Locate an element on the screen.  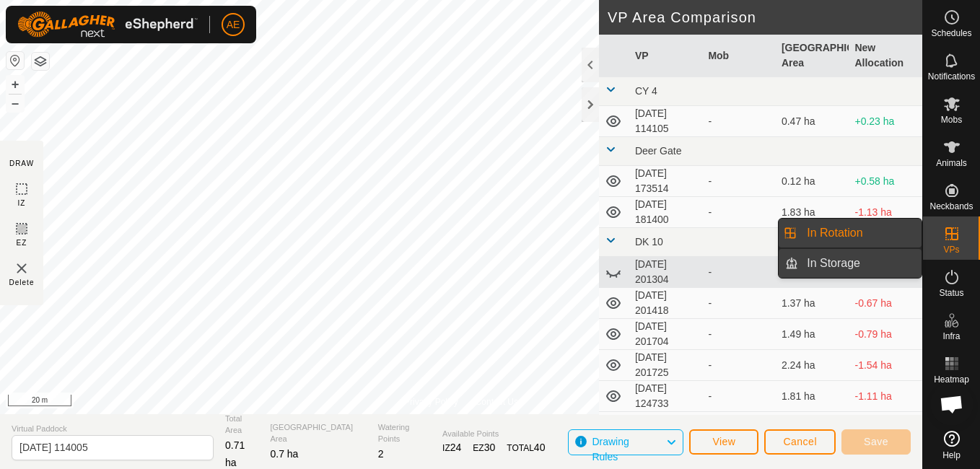
span: 24 is located at coordinates (456, 448).